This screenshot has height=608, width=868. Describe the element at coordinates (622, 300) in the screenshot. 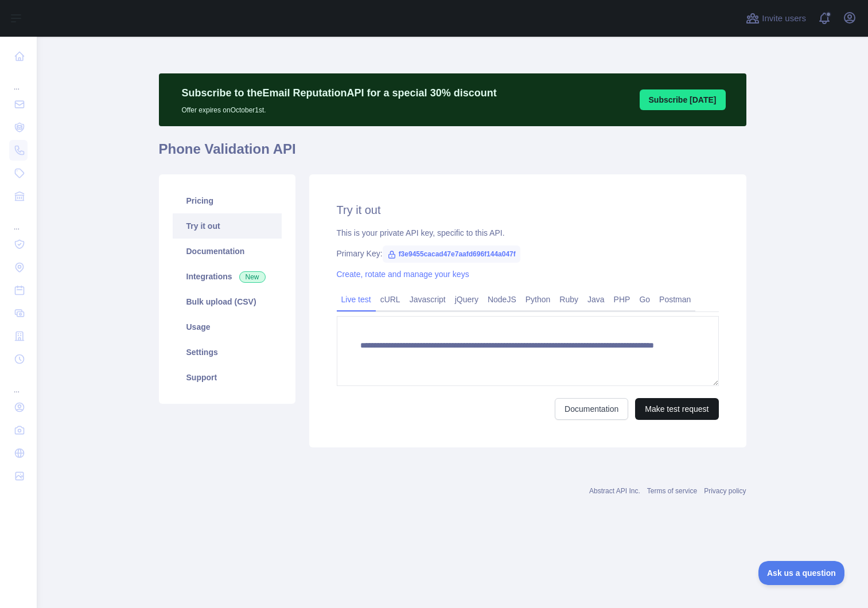

I see `a: PHP` at that location.